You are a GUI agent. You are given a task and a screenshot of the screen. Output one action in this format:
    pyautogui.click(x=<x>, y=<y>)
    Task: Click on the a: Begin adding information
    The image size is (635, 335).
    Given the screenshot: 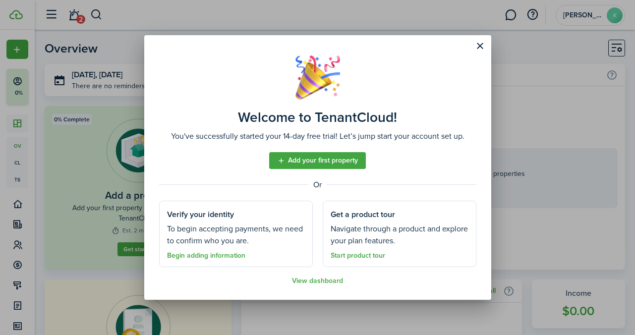 What is the action you would take?
    pyautogui.click(x=206, y=256)
    